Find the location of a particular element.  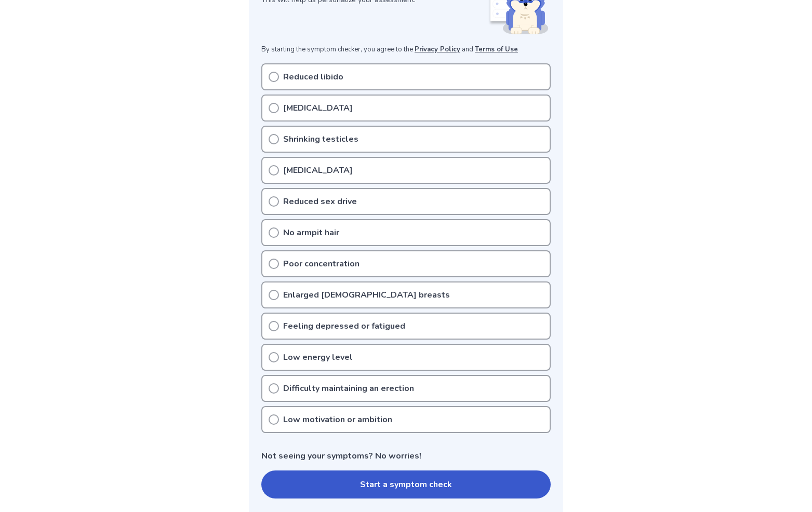

p: Feeling depressed or fatigued is located at coordinates (344, 326).